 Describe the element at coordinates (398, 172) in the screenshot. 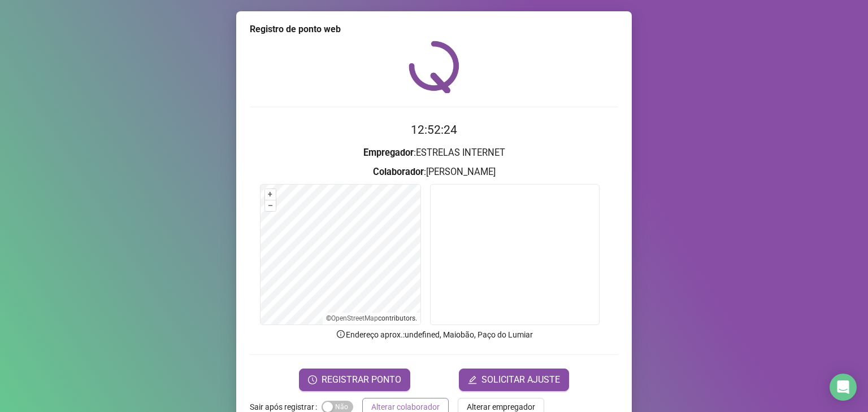

I see `strong: Colaborador` at that location.